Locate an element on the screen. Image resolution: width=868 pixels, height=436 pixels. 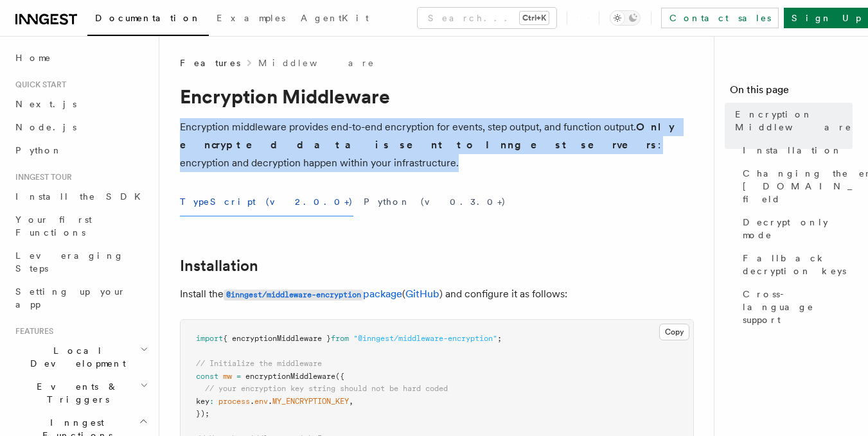
a: Your first Functions is located at coordinates (80, 226).